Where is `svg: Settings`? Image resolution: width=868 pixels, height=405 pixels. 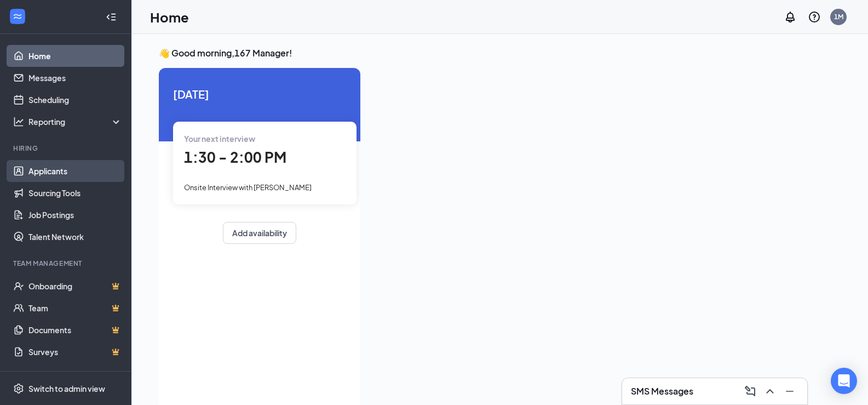
svg: Settings is located at coordinates (19, 389).